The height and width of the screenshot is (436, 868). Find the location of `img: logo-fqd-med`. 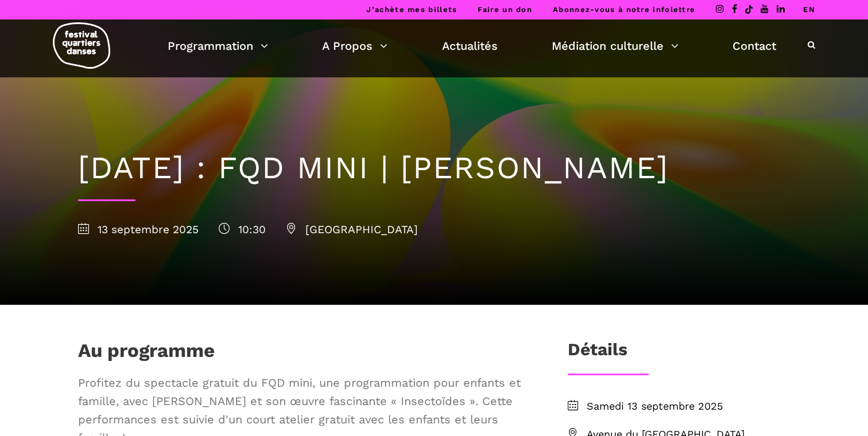

img: logo-fqd-med is located at coordinates (82, 45).